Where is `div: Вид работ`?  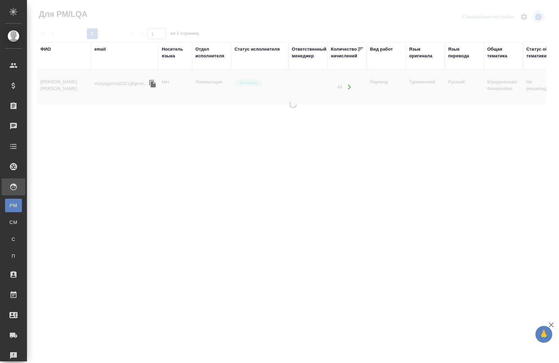
div: Вид работ is located at coordinates (382, 49).